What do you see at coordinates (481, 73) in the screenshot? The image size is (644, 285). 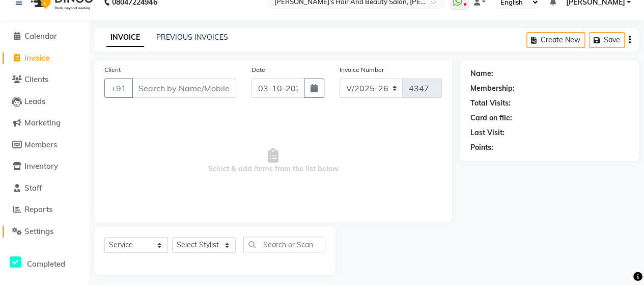 I see `div: Name:` at bounding box center [481, 73].